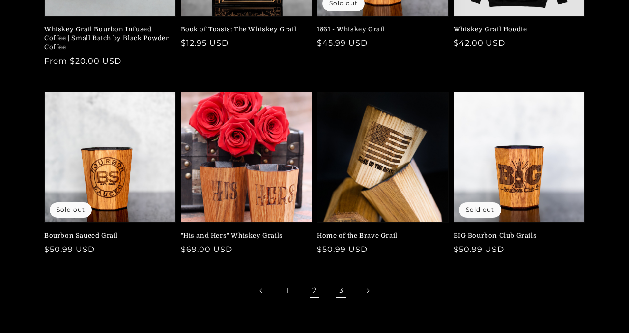 The height and width of the screenshot is (333, 629). What do you see at coordinates (314, 291) in the screenshot?
I see `span: Page 2` at bounding box center [314, 291].